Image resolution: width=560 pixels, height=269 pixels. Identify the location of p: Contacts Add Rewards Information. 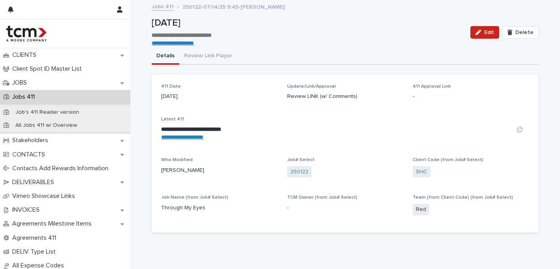
(62, 168).